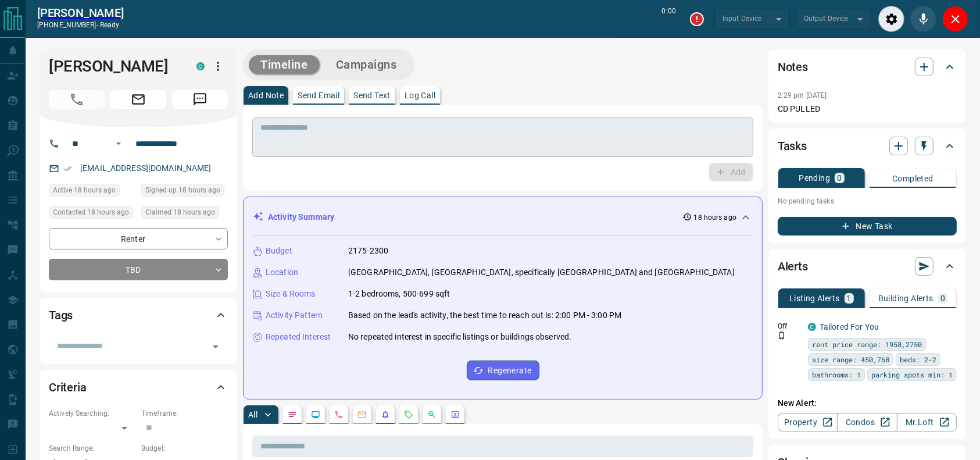  What do you see at coordinates (292, 414) in the screenshot?
I see `svg: Notes` at bounding box center [292, 414].